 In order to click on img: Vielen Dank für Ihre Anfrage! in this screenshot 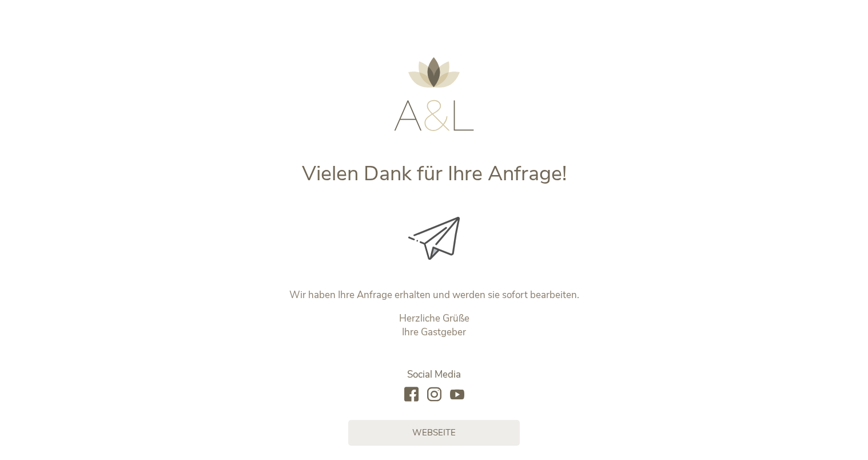, I will do `click(434, 238)`.